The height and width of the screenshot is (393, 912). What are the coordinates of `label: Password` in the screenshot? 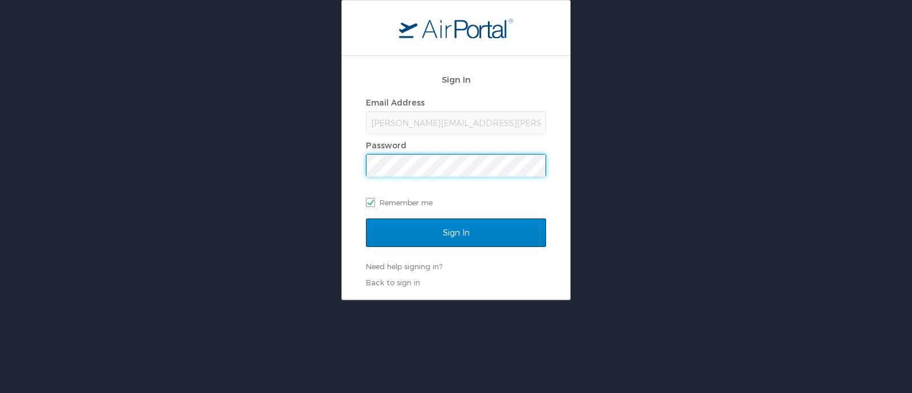 It's located at (386, 145).